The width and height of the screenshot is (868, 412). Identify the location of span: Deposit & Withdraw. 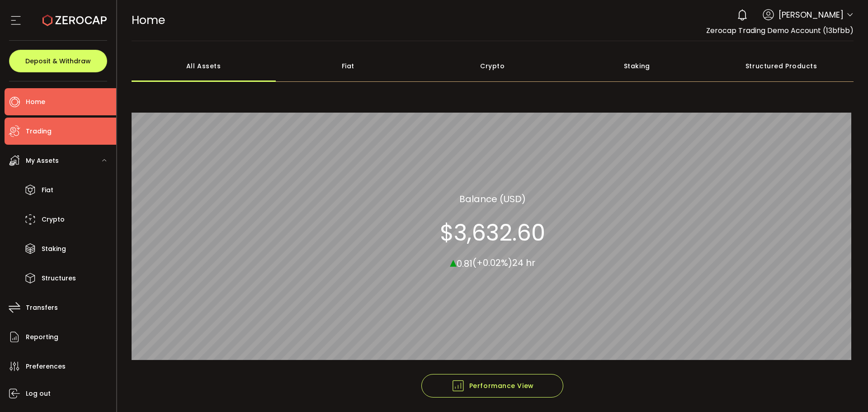
(58, 61).